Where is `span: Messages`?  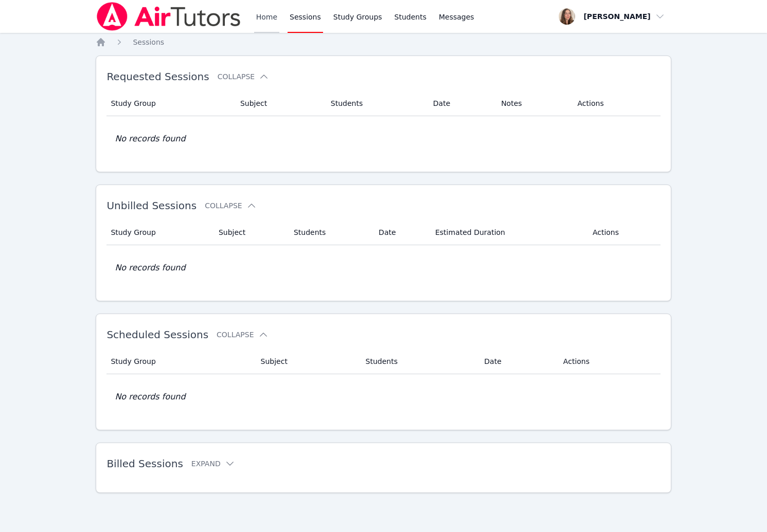
span: Messages is located at coordinates (456, 17).